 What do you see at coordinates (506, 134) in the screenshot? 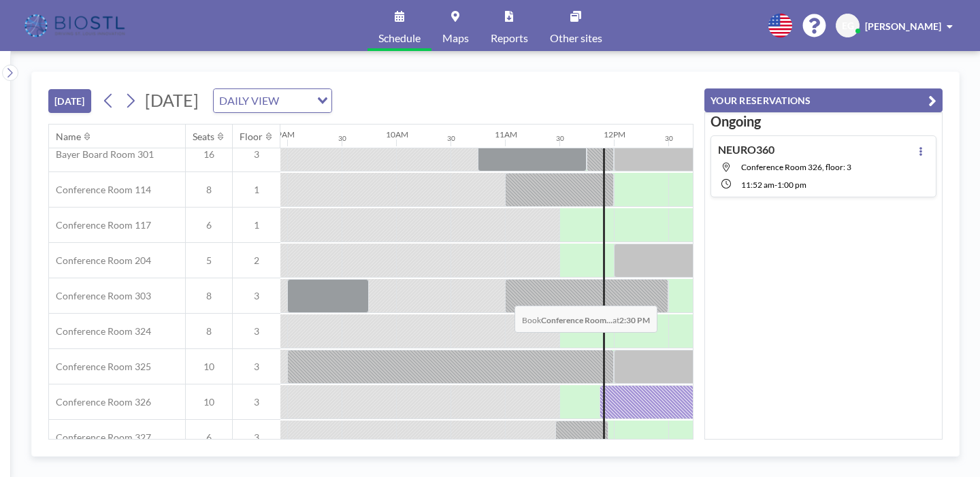
I see `div: 11AM` at bounding box center [506, 134].